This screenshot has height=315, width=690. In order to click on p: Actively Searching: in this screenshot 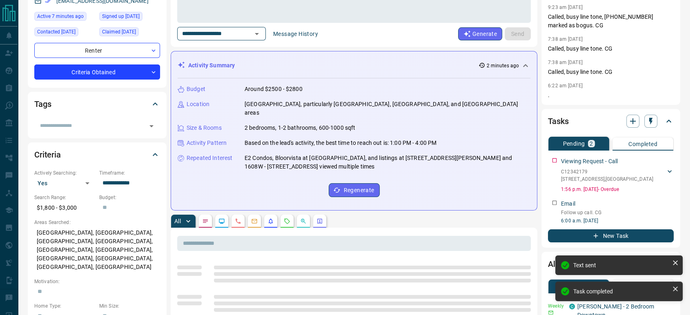, I will do `click(65, 173)`.